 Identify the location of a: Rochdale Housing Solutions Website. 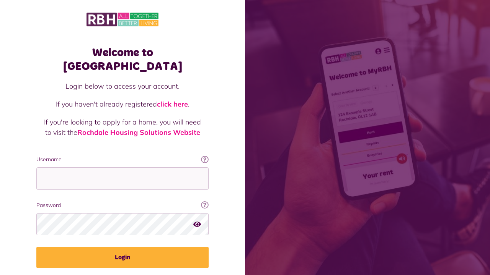
(138, 132).